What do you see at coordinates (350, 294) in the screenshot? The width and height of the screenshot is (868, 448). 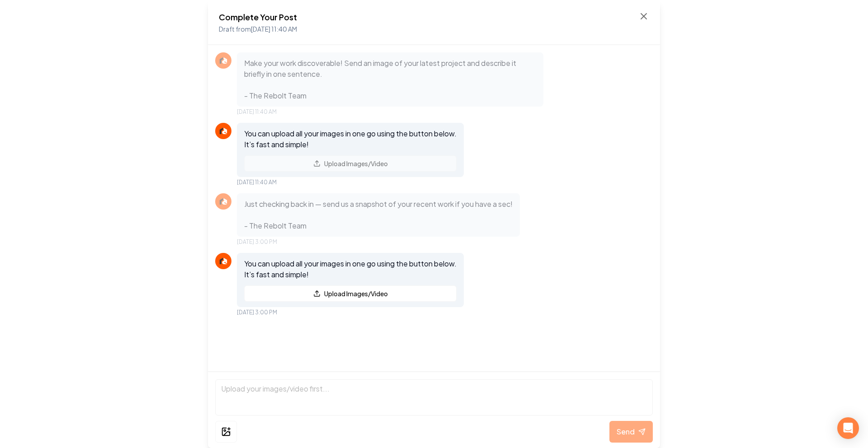 I see `button: Upload Images/Video` at bounding box center [350, 294].